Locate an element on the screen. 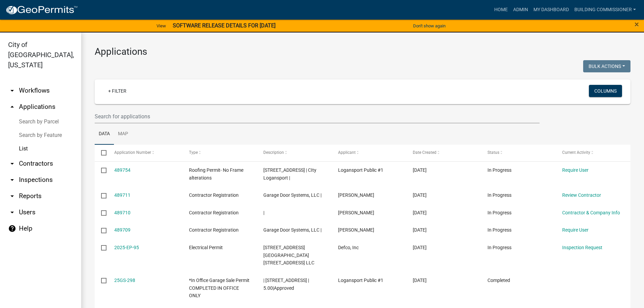 This screenshot has width=644, height=308. span: Completed is located at coordinates (499, 280).